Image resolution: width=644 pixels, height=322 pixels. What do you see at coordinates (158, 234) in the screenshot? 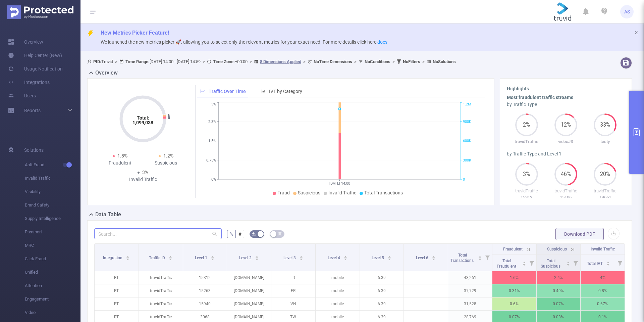
I see `input: Search...` at bounding box center [158, 234].